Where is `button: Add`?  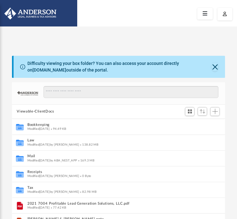
button: Add is located at coordinates (215, 112).